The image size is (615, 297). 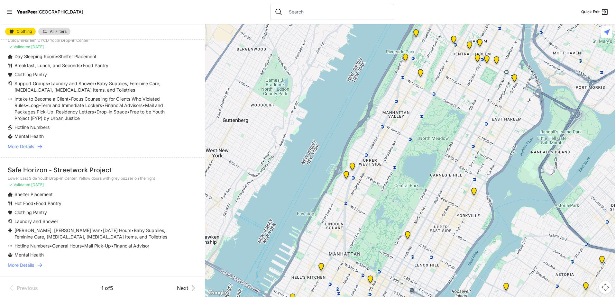 What do you see at coordinates (102, 170) in the screenshot?
I see `div: Safe Horizon - Streetwork Project` at bounding box center [102, 170].